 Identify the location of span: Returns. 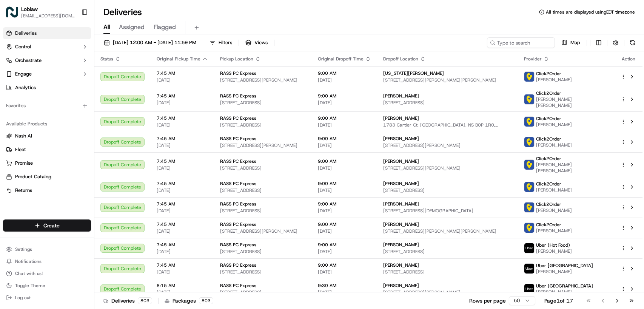
(24, 190).